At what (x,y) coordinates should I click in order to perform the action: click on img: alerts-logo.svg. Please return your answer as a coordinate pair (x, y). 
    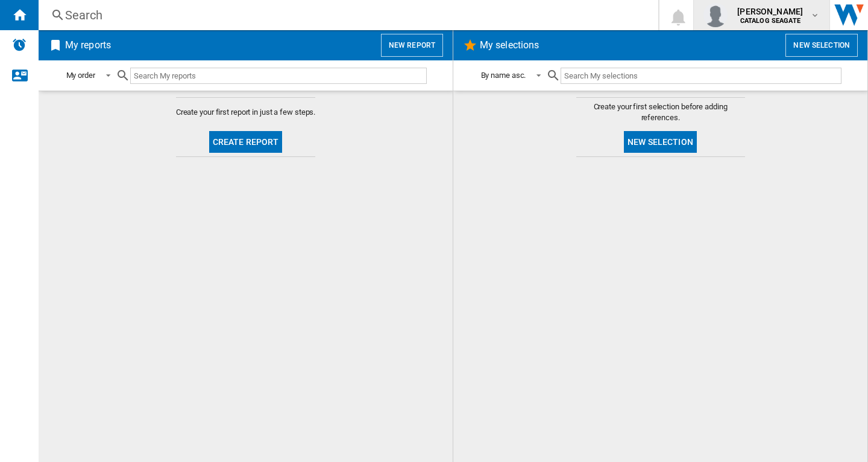
    Looking at the image, I should click on (20, 45).